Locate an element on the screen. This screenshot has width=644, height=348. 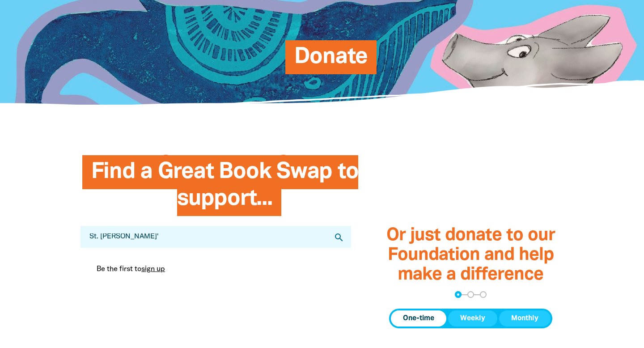
i: search is located at coordinates (339, 238).